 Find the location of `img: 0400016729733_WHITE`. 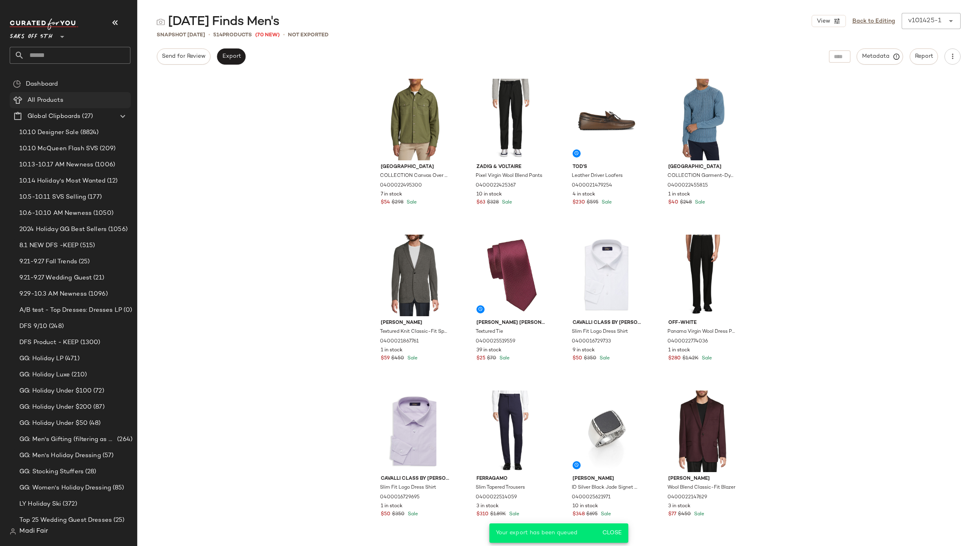

img: 0400016729733_WHITE is located at coordinates (606, 275).